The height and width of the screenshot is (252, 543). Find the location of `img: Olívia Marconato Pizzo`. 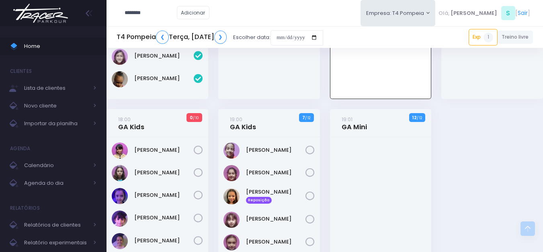

img: Olívia Marconato Pizzo is located at coordinates (120, 57).